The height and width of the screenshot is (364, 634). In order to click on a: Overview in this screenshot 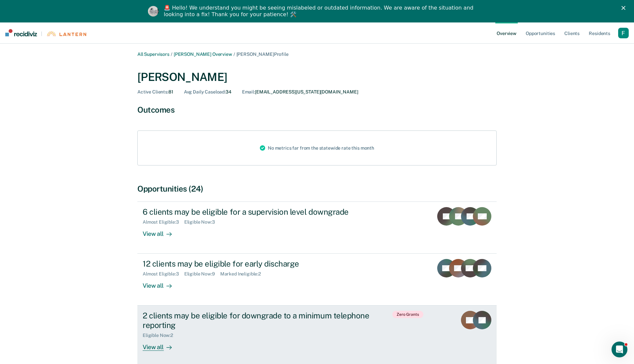, I will do `click(507, 32)`.